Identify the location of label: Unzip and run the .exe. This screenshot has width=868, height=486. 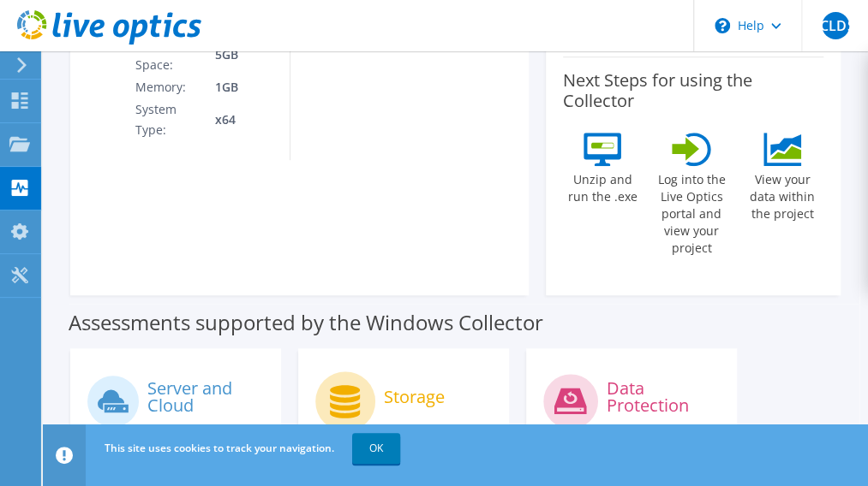
(602, 186).